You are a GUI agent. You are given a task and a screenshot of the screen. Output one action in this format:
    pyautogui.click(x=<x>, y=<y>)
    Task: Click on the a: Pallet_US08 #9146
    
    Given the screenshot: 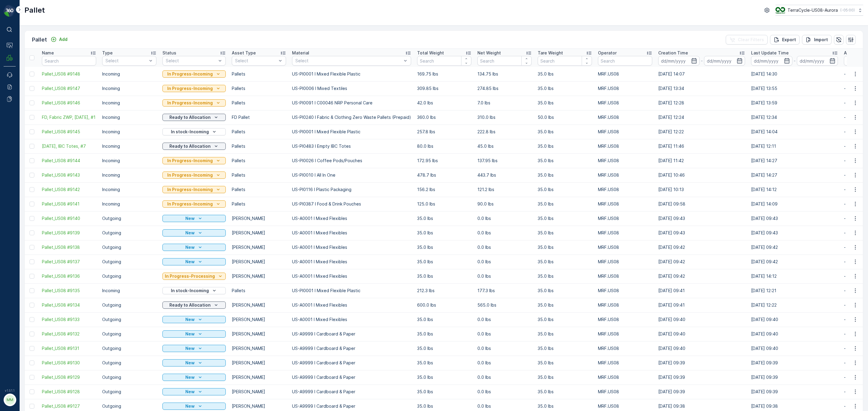 What is the action you would take?
    pyautogui.click(x=69, y=103)
    